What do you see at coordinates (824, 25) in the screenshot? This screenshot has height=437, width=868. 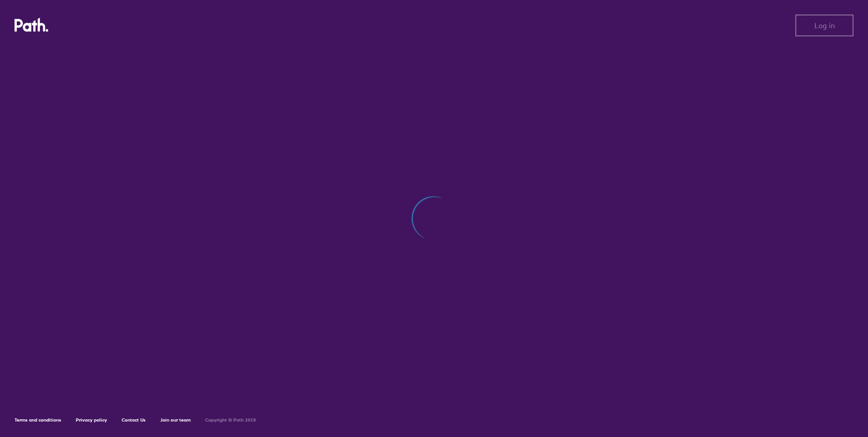 I see `span: Log in` at bounding box center [824, 25].